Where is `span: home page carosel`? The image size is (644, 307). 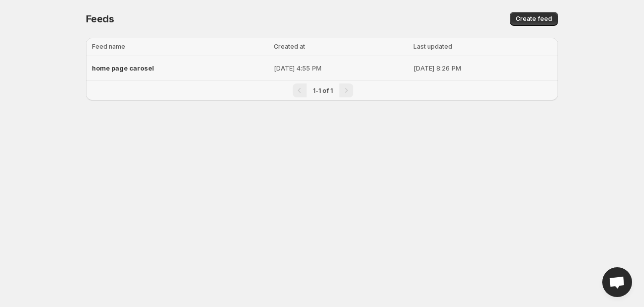 span: home page carosel is located at coordinates (123, 68).